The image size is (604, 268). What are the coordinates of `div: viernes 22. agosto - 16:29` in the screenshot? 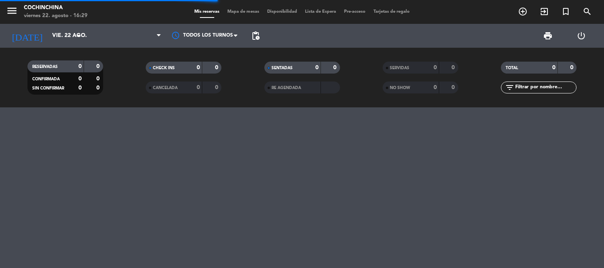 It's located at (56, 16).